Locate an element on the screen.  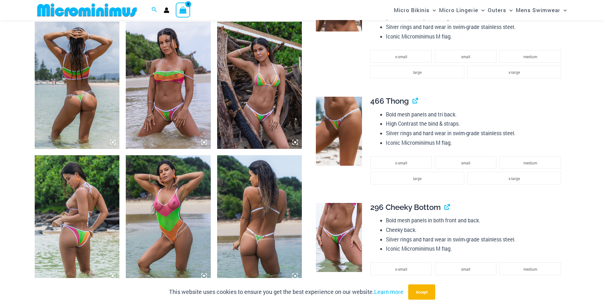
span: Micro Bikinis is located at coordinates (412, 10).